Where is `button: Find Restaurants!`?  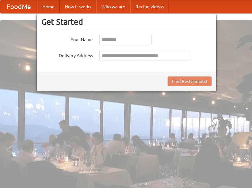 button: Find Restaurants! is located at coordinates (189, 81).